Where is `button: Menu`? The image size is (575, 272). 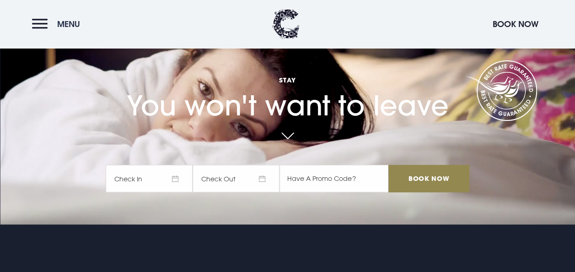
button: Menu is located at coordinates (58, 24).